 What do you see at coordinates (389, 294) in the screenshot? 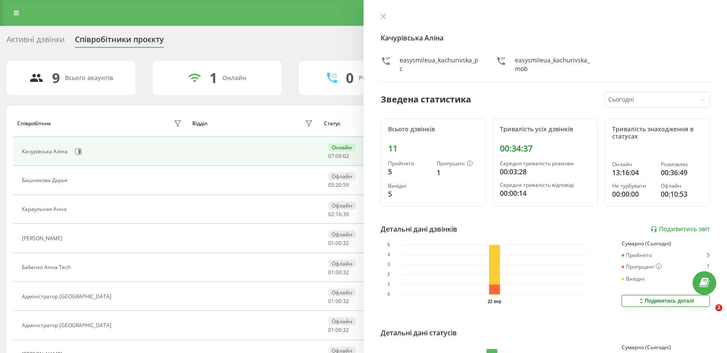
I see `text: 0` at bounding box center [389, 294].